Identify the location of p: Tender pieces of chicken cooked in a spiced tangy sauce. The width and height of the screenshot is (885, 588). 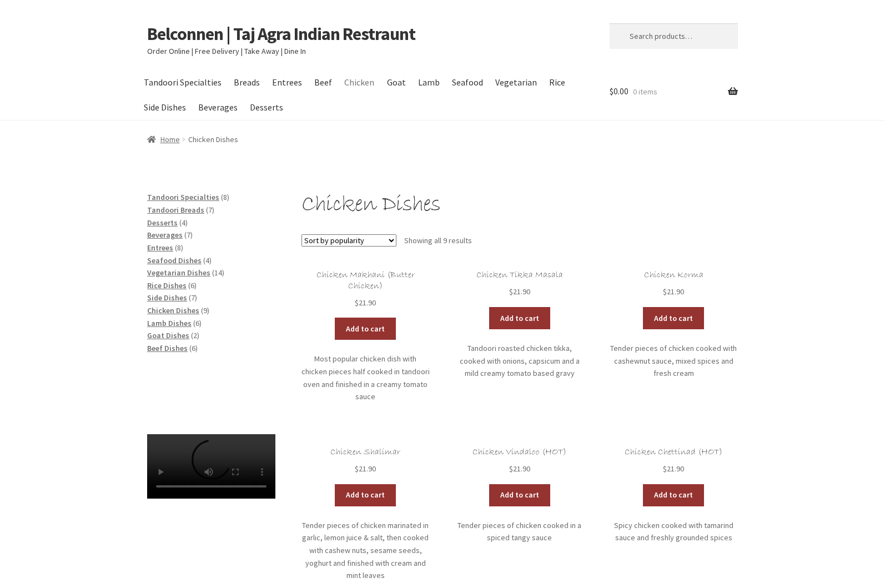
(519, 531).